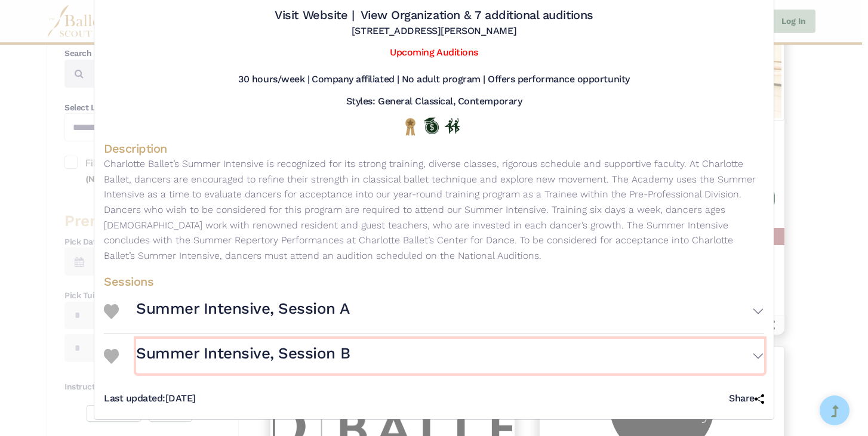 Image resolution: width=868 pixels, height=436 pixels. What do you see at coordinates (134, 398) in the screenshot?
I see `span: Last updated:` at bounding box center [134, 398].